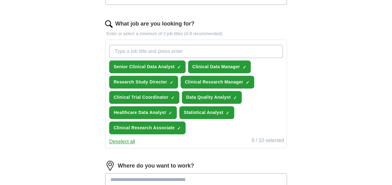  Describe the element at coordinates (212, 97) in the screenshot. I see `button: Data Quality Analyst✓` at that location.